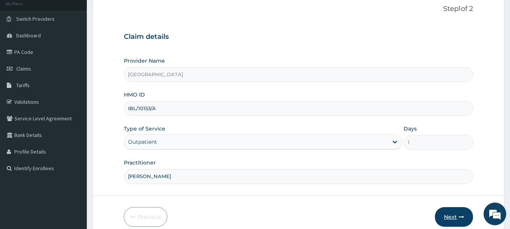 The width and height of the screenshot is (510, 229). What do you see at coordinates (299, 37) in the screenshot?
I see `h3: Claim details` at bounding box center [299, 37].